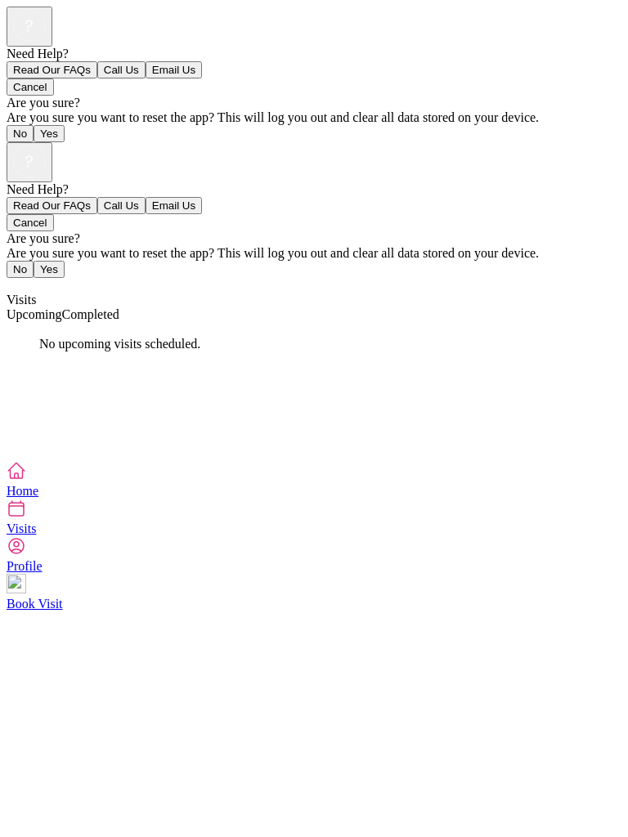  What do you see at coordinates (91, 314) in the screenshot?
I see `a: Completed` at bounding box center [91, 314].